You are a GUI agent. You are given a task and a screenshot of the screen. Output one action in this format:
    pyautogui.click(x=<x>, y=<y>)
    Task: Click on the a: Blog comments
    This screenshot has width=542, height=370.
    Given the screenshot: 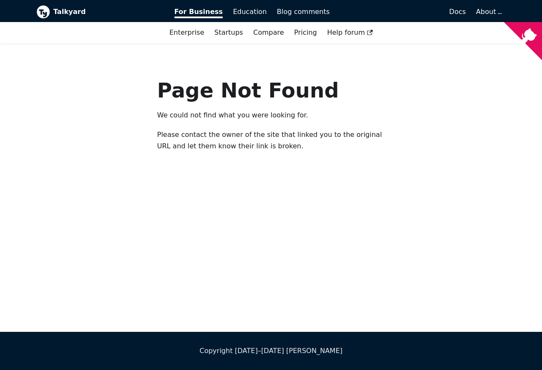 What is the action you would take?
    pyautogui.click(x=303, y=12)
    